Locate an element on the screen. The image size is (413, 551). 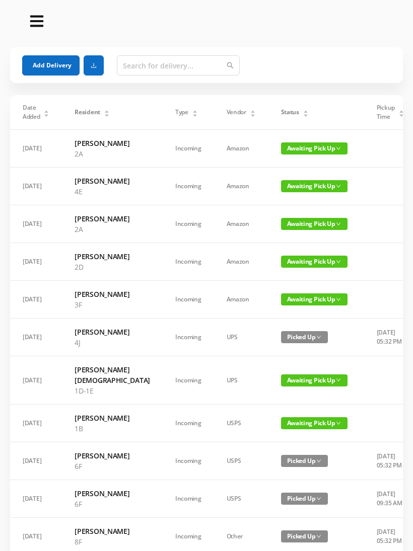
p: 4J is located at coordinates (112, 342).